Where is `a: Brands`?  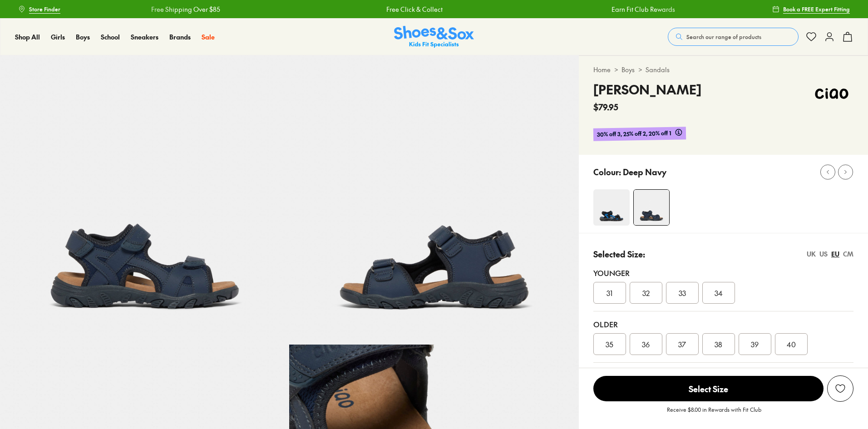
a: Brands is located at coordinates (180, 37).